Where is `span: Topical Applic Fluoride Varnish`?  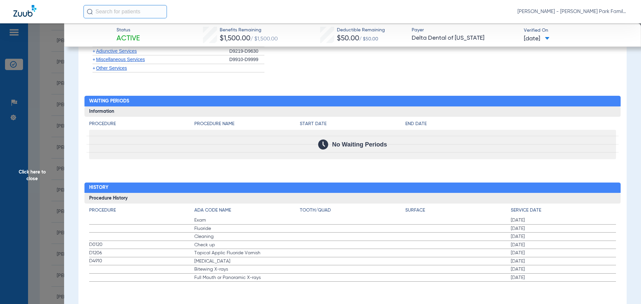
span: Topical Applic Fluoride Varnish is located at coordinates (247, 253).